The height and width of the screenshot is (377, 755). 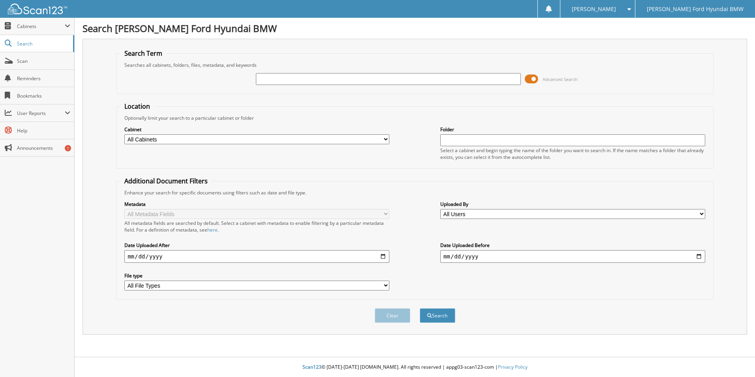 What do you see at coordinates (137, 106) in the screenshot?
I see `legend: Location` at bounding box center [137, 106].